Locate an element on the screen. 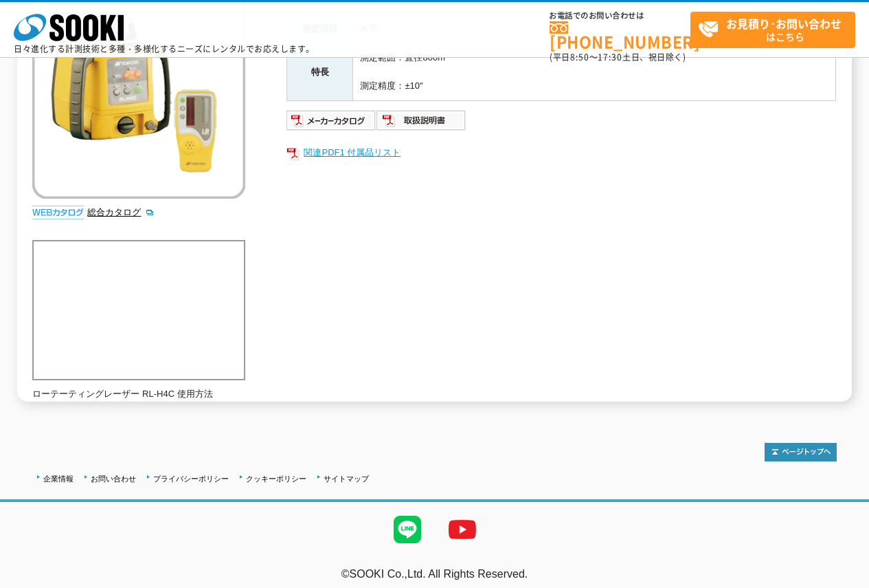 The height and width of the screenshot is (588, 869). span: 17:30 is located at coordinates (611, 57).